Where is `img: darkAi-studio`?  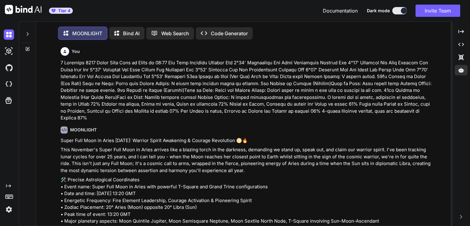
img: darkAi-studio is located at coordinates (9, 51).